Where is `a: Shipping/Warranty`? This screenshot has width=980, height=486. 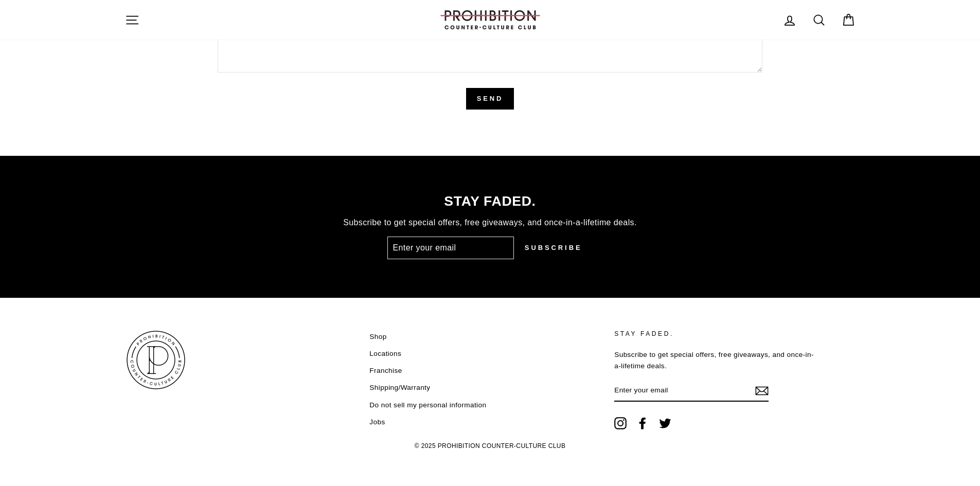
a: Shipping/Warranty is located at coordinates (399, 388).